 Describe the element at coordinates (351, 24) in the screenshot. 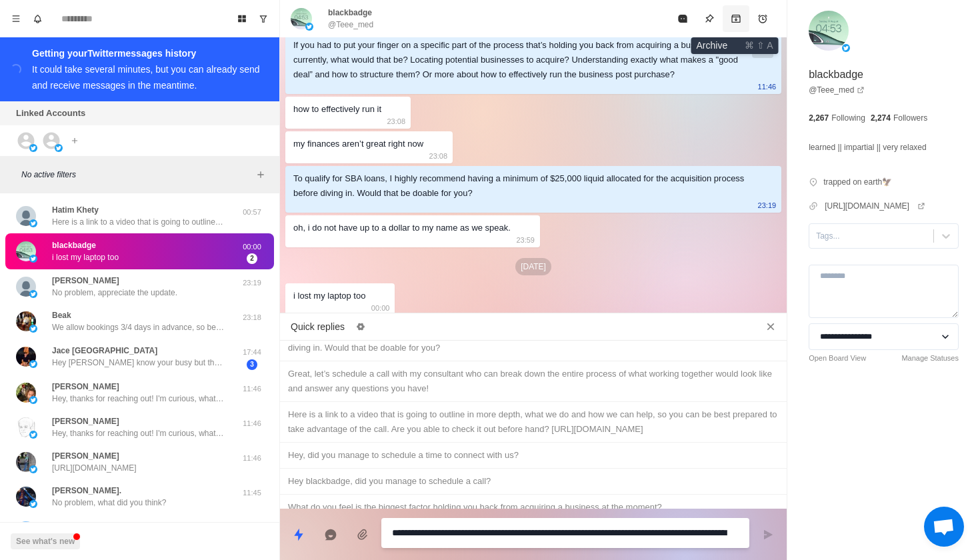

I see `p: @Teee_med` at that location.